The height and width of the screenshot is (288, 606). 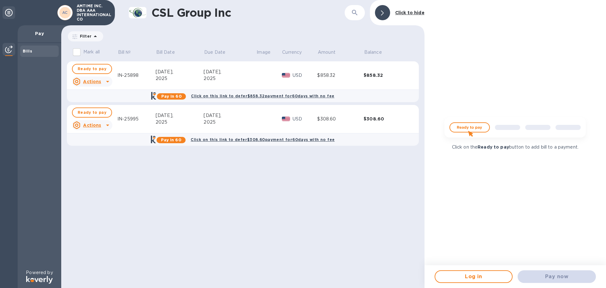 What do you see at coordinates (136, 119) in the screenshot?
I see `div: IN-25995` at bounding box center [136, 119].